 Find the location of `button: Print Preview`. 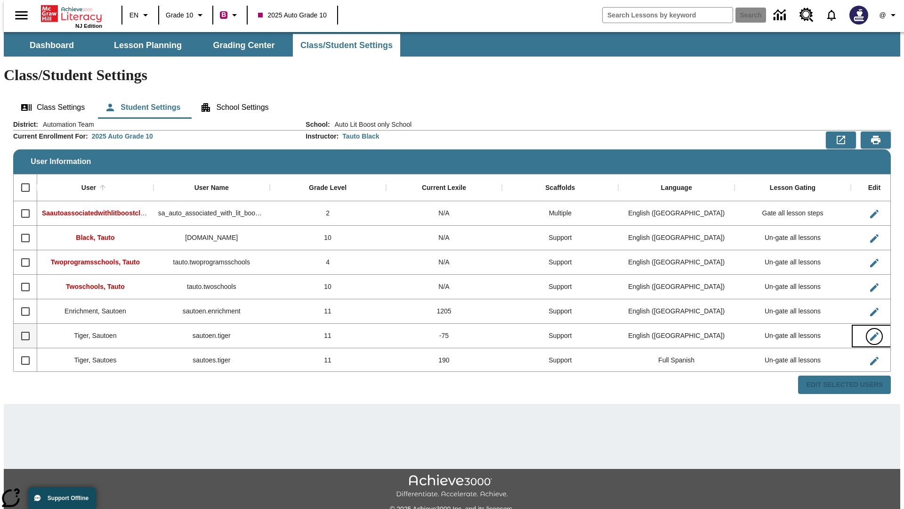

button: Print Preview is located at coordinates (876, 140).